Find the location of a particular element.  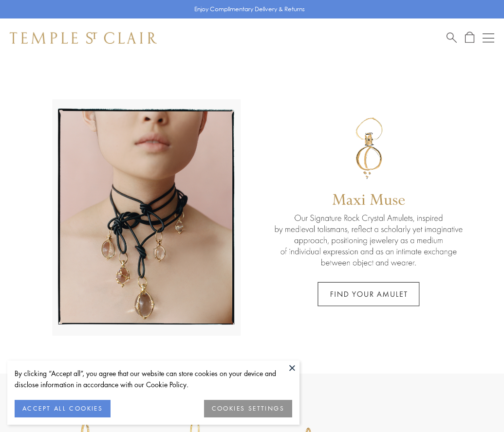

button: Open navigation is located at coordinates (488, 38).